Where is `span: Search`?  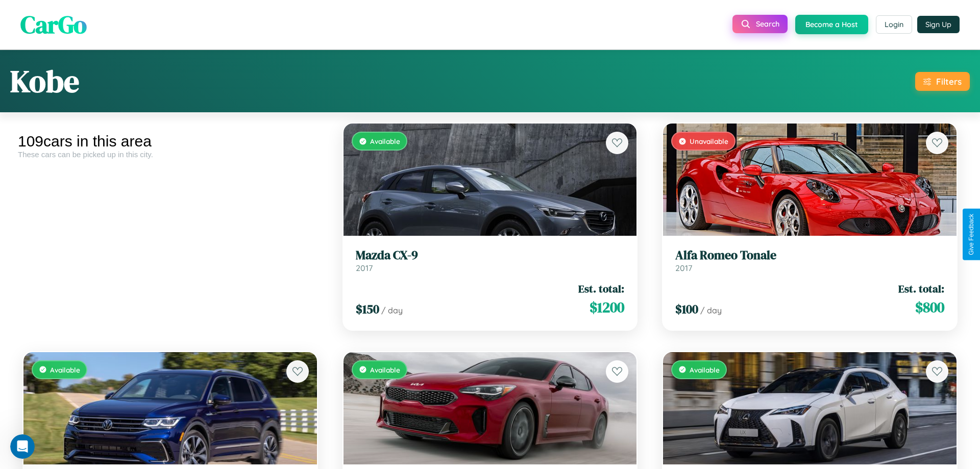 span: Search is located at coordinates (768, 24).